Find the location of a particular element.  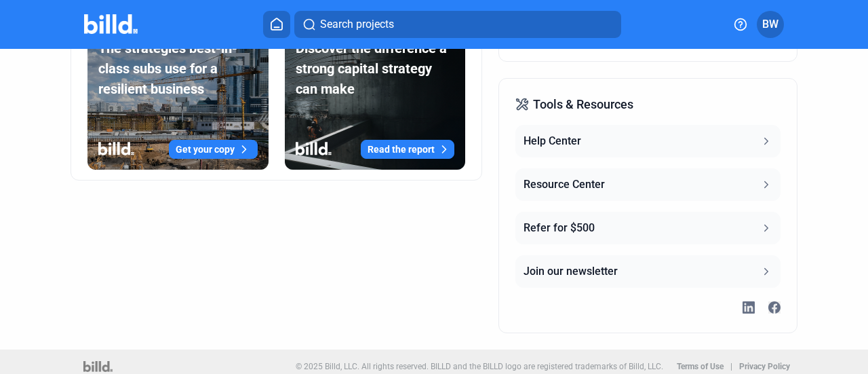

span: Tools & Resources is located at coordinates (584, 104).